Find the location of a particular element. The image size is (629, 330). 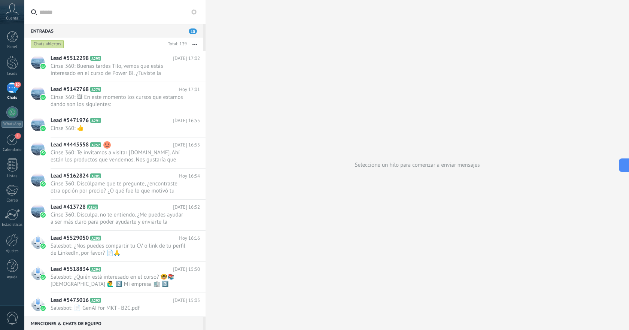

span: Hoy 17:01 is located at coordinates (189, 89).